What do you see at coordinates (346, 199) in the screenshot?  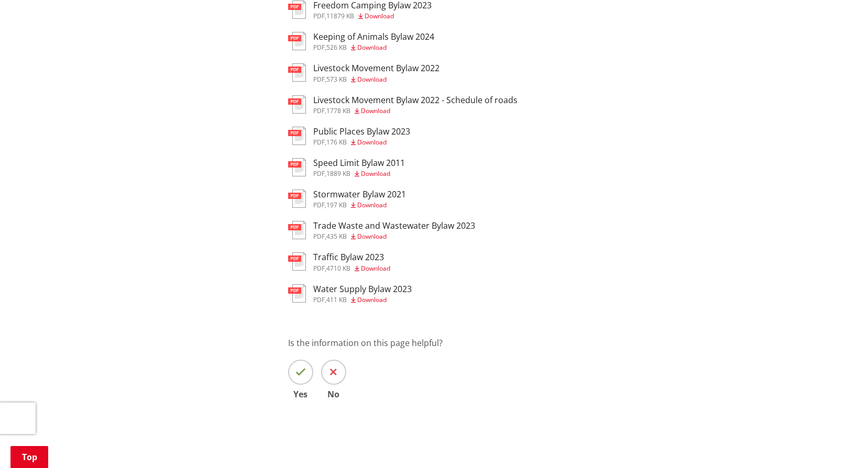 I see `a: Stormwater Bylaw 2021 pdf,197 KB Download` at bounding box center [346, 199].